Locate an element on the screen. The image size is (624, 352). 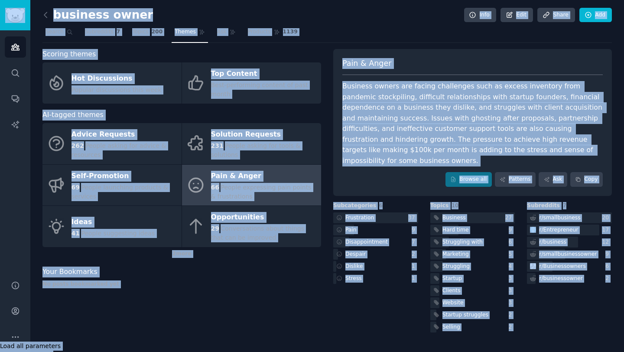
div: 20 is located at coordinates (607, 218).